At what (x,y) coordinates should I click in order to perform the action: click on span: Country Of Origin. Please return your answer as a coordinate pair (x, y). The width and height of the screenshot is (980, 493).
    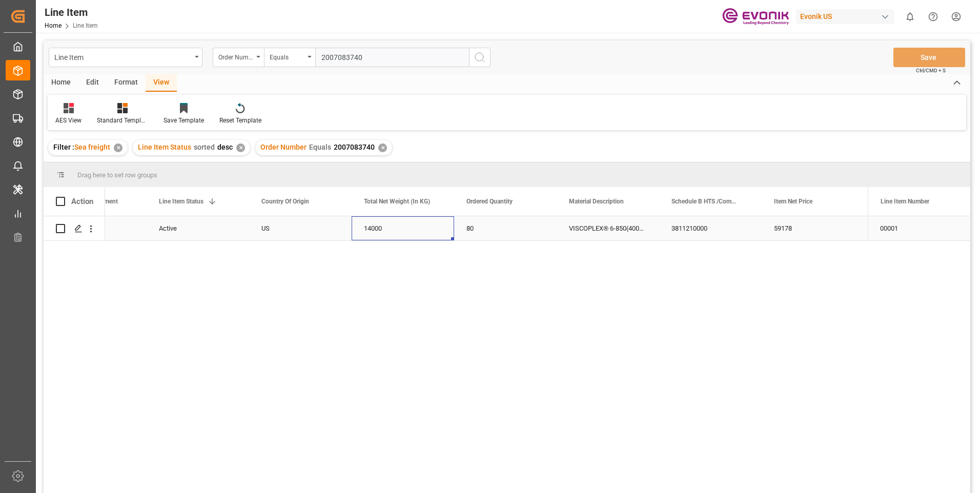
    Looking at the image, I should click on (285, 202).